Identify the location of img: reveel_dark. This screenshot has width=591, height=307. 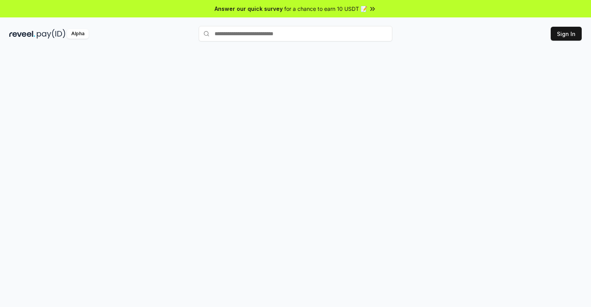
(22, 34).